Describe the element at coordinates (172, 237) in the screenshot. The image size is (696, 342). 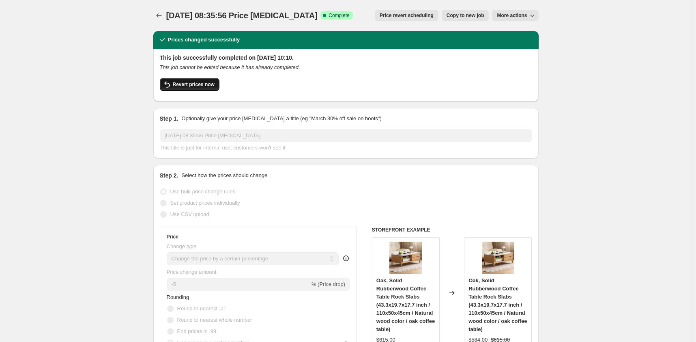
I see `h3: Price` at that location.